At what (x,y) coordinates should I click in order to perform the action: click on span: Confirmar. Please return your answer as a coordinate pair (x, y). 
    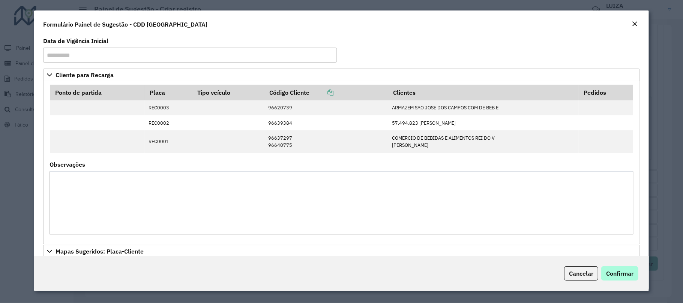
    Looking at the image, I should click on (619, 274).